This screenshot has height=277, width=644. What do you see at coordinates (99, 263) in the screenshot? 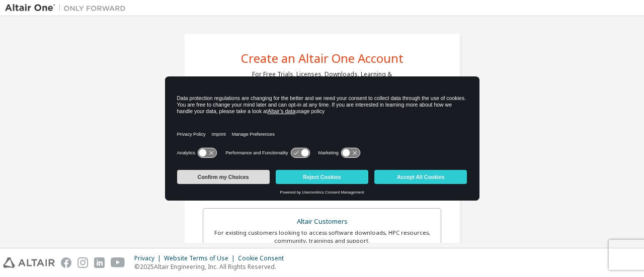
I see `img: linkedin.svg` at bounding box center [99, 263].